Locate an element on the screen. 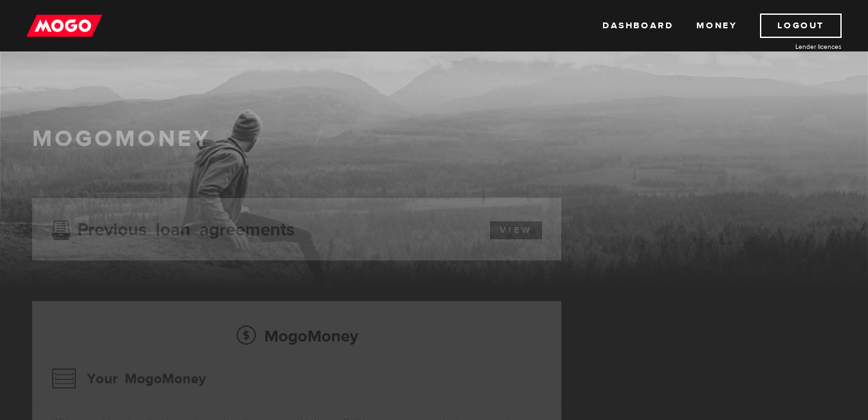 This screenshot has height=420, width=868. a: Lender licences is located at coordinates (793, 46).